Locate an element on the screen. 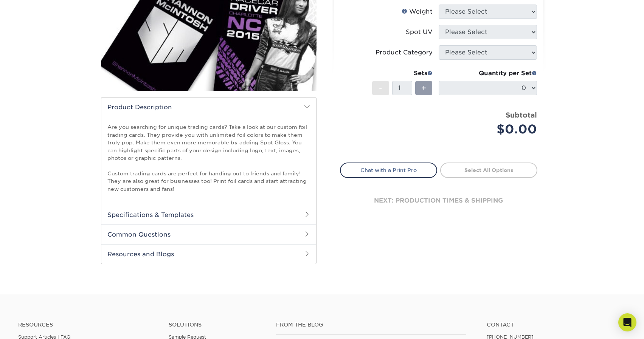 The height and width of the screenshot is (339, 644). h4: From the Blog is located at coordinates (371, 325).